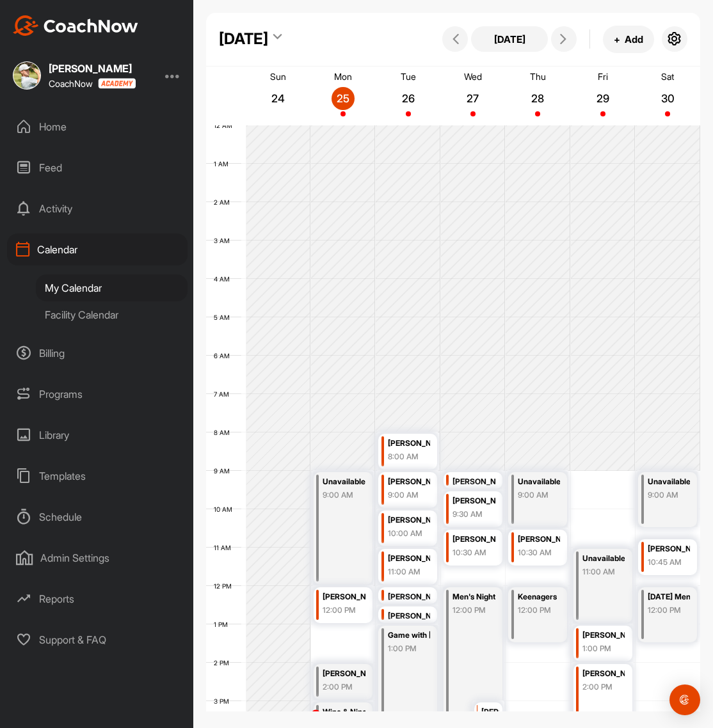 This screenshot has height=728, width=713. Describe the element at coordinates (98, 394) in the screenshot. I see `div: Programs` at that location.